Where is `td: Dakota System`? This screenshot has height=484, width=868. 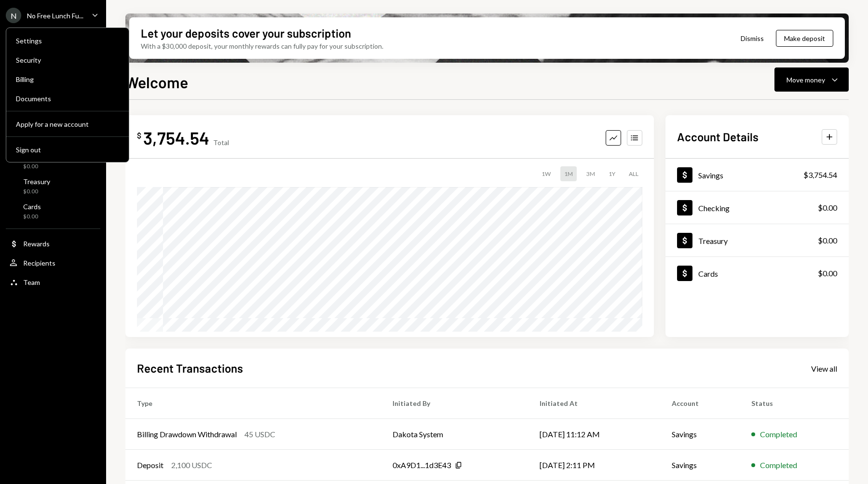
td: Dakota System is located at coordinates (454, 434).